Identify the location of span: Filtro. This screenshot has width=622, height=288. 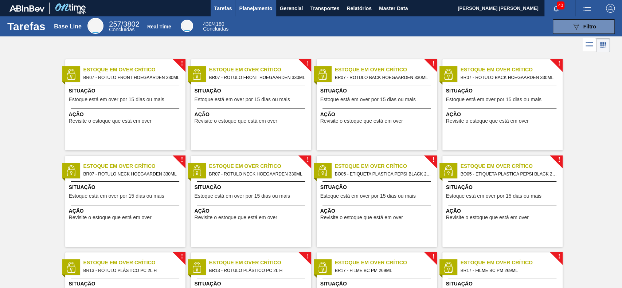
(590, 27).